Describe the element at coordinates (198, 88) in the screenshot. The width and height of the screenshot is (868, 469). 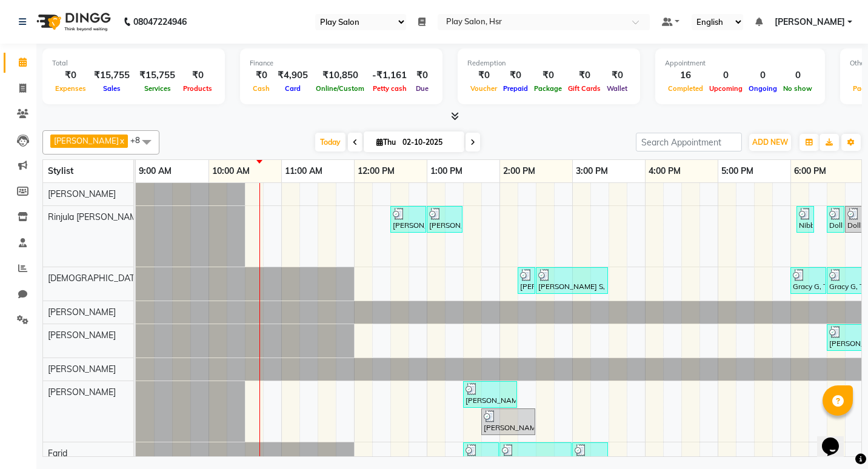
I see `span: Products` at that location.